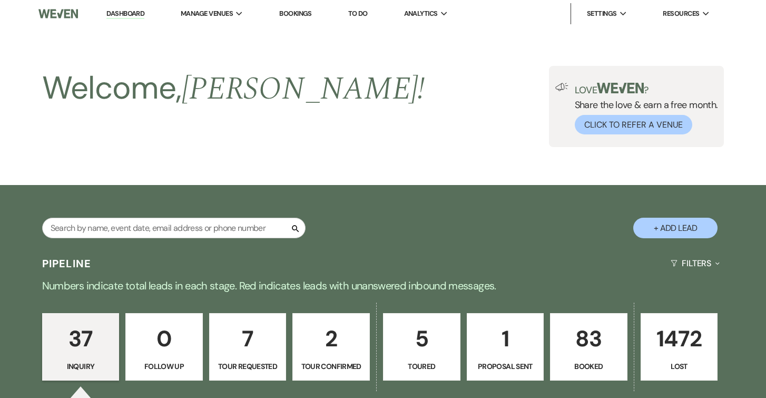 Image resolution: width=766 pixels, height=398 pixels. What do you see at coordinates (248, 366) in the screenshot?
I see `p: Tour Requested` at bounding box center [248, 366].